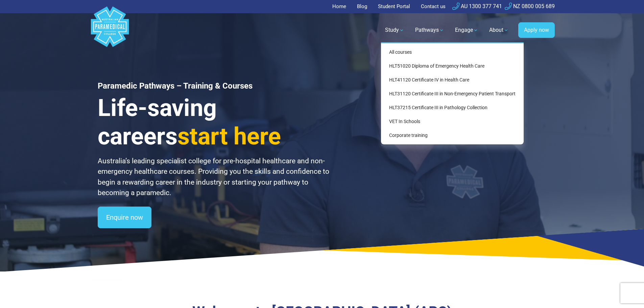 Image resolution: width=644 pixels, height=308 pixels. I want to click on a: Corporate training, so click(452, 135).